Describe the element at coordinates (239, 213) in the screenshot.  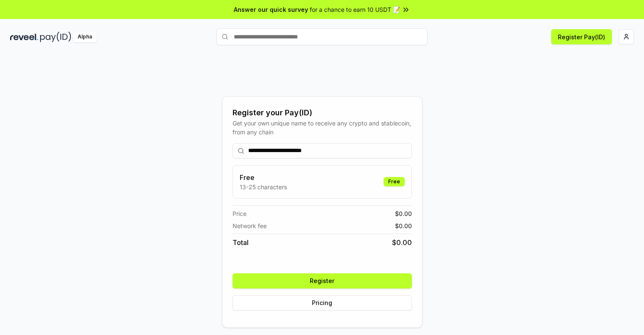
I see `span: Price` at that location.